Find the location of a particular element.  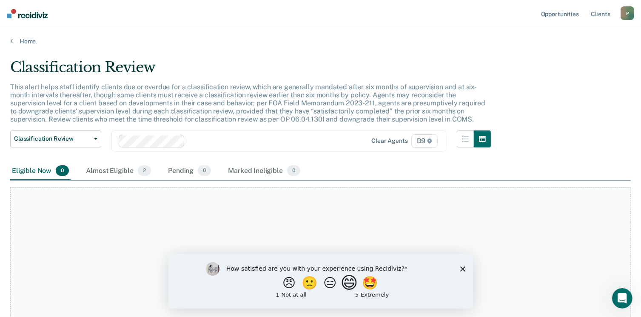

span: Classification Review is located at coordinates (52, 139).